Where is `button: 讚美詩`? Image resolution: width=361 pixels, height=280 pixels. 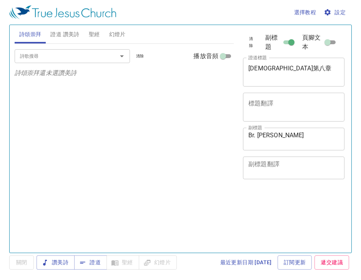
button: 讚美詩 is located at coordinates (55, 262).